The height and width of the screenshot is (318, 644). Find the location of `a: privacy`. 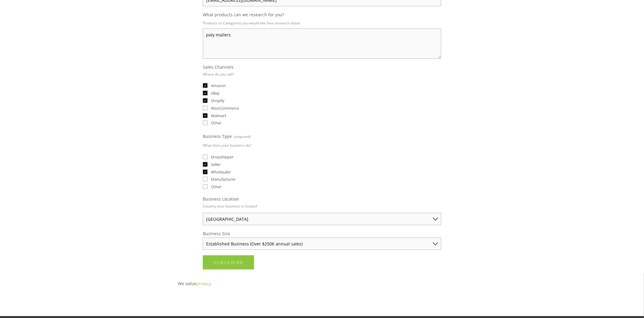

a: privacy is located at coordinates (204, 283).